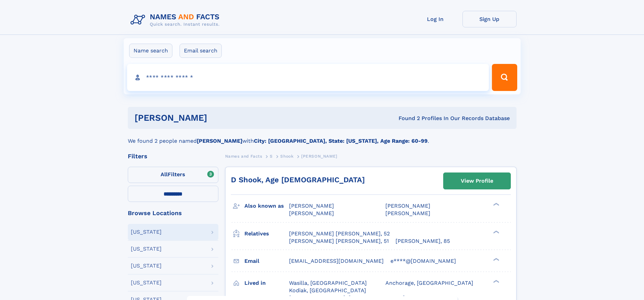 The height and width of the screenshot is (300, 644). What do you see at coordinates (477, 181) in the screenshot?
I see `div: View Profile` at bounding box center [477, 181].